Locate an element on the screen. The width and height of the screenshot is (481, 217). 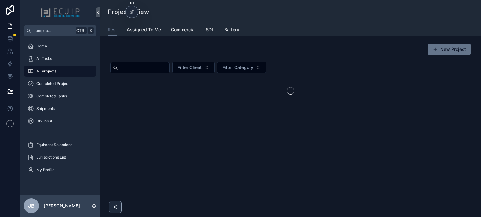
a: Home is located at coordinates (60, 46).